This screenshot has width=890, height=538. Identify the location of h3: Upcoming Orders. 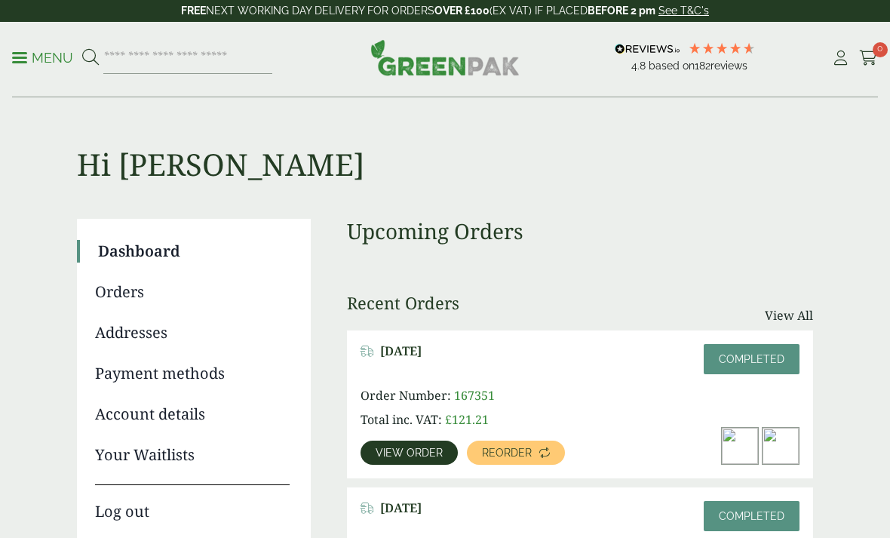
(580, 232).